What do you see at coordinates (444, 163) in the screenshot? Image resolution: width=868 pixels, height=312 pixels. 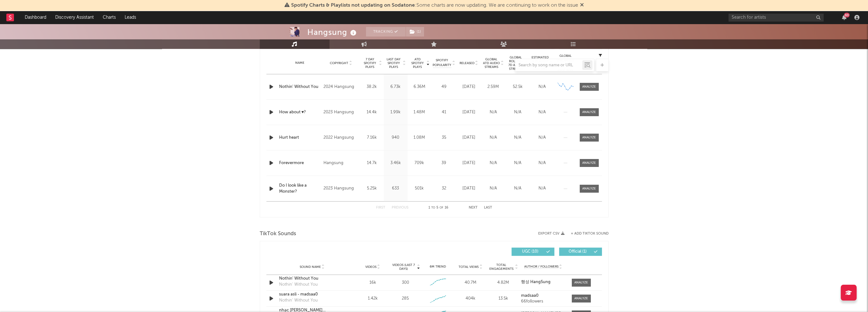 I see `div: 39` at bounding box center [444, 163].